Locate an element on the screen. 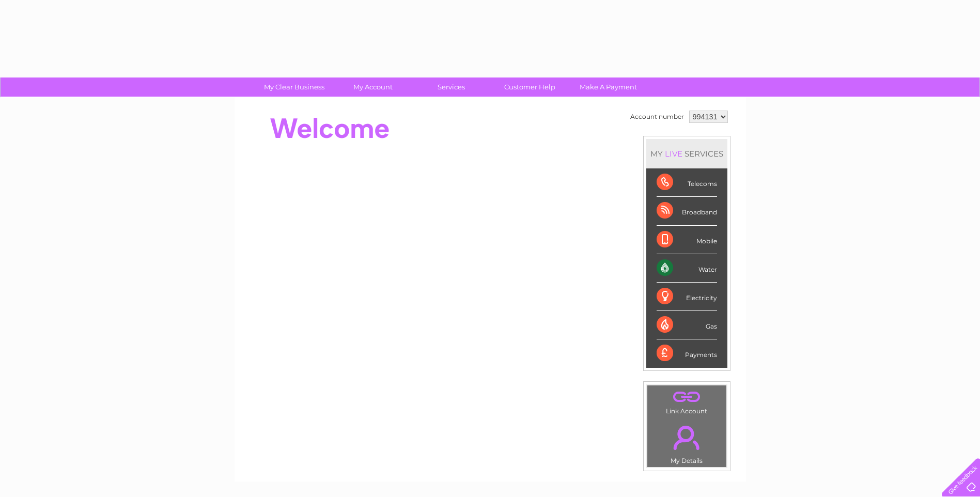 This screenshot has height=497, width=980. div: Gas is located at coordinates (687, 325).